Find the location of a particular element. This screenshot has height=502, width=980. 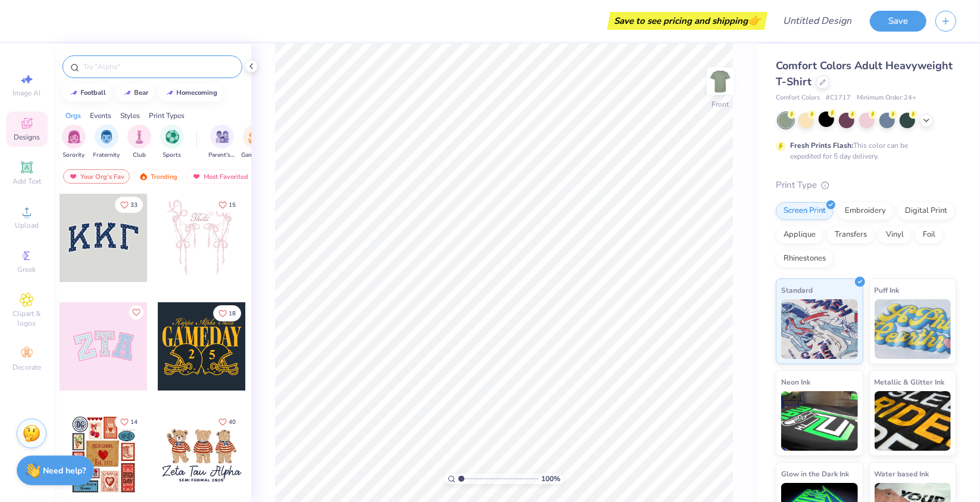

span: Game Day is located at coordinates (255, 155).